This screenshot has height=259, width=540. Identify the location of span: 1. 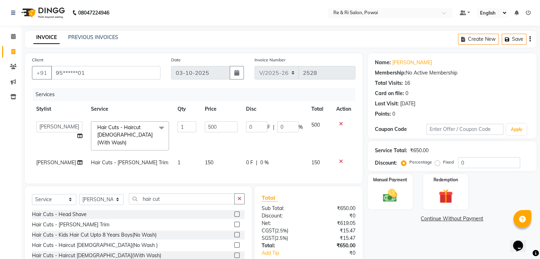
(179, 163).